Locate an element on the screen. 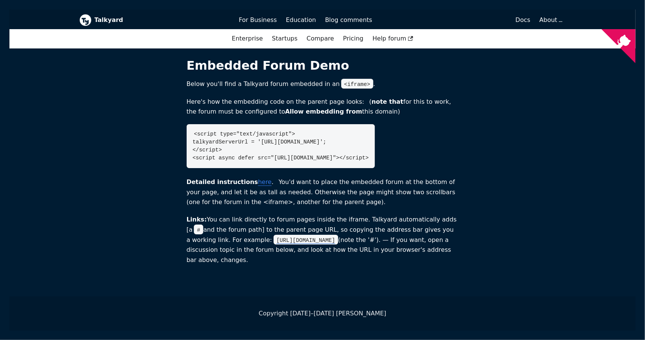 This screenshot has width=645, height=340. a: Pricing is located at coordinates (354, 39).